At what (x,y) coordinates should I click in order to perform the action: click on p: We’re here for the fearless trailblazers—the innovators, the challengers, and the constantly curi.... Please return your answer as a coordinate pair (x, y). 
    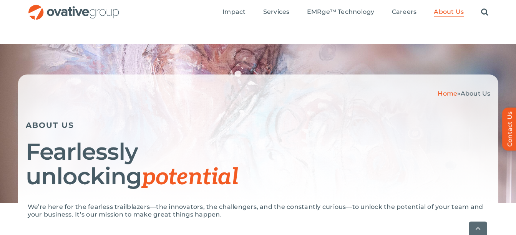
    Looking at the image, I should click on (258, 211).